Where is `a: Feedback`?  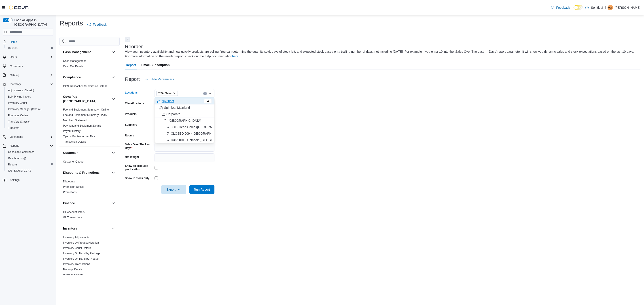 a: Feedback is located at coordinates (560, 8).